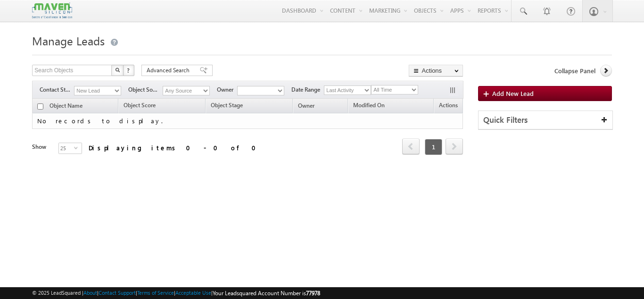  What do you see at coordinates (175, 147) in the screenshot?
I see `div: Displaying items 0 - 0 of 0` at bounding box center [175, 147].